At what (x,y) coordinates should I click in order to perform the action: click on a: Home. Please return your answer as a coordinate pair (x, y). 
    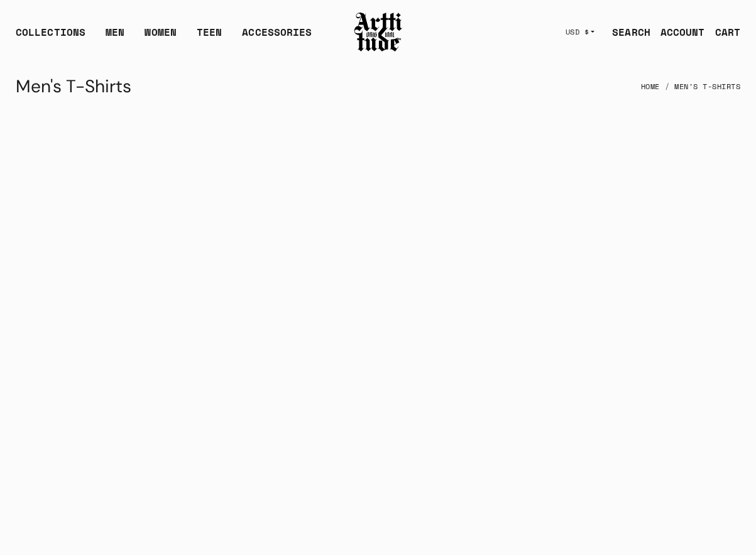
    Looking at the image, I should click on (651, 87).